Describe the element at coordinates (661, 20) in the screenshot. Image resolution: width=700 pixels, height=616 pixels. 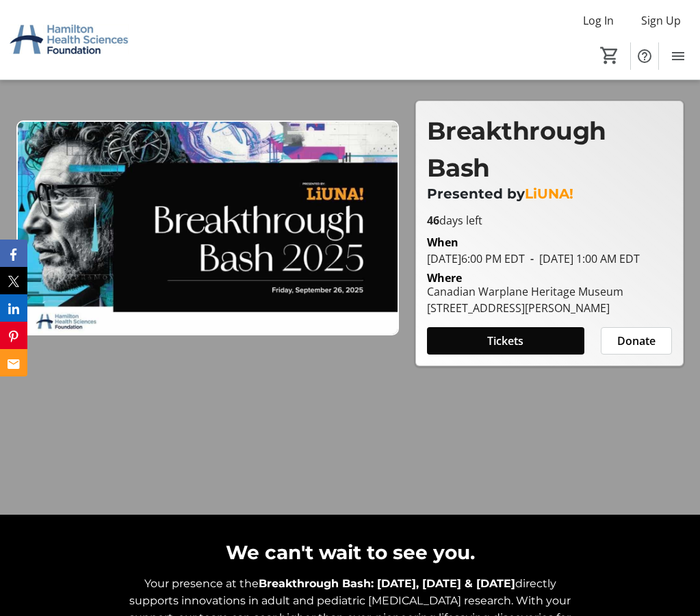
I see `button: Sign Up` at that location.